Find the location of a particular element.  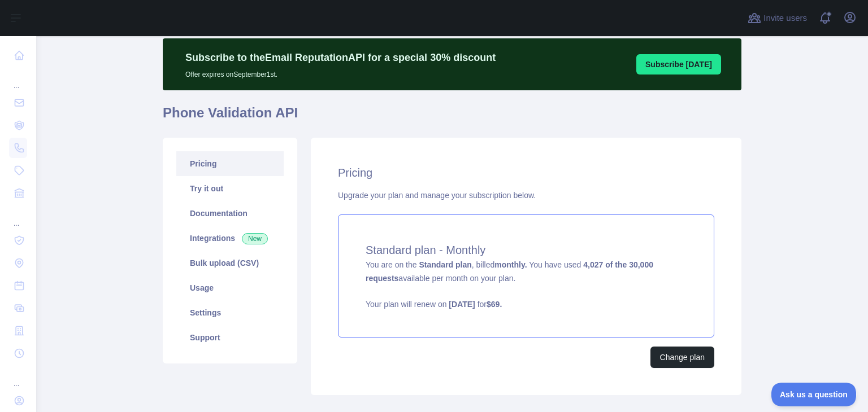

span: New is located at coordinates (255, 239).